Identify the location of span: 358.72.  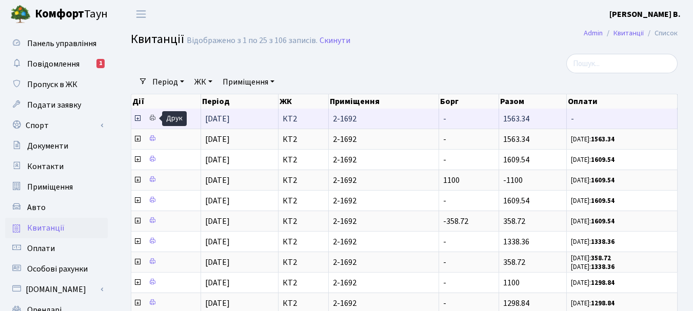
(514, 222).